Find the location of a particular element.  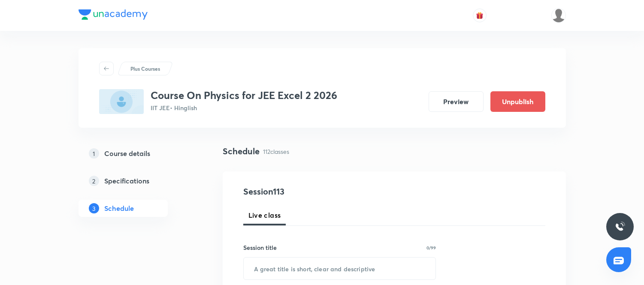

img: Md Khalid Hasan Ansari is located at coordinates (559, 15).